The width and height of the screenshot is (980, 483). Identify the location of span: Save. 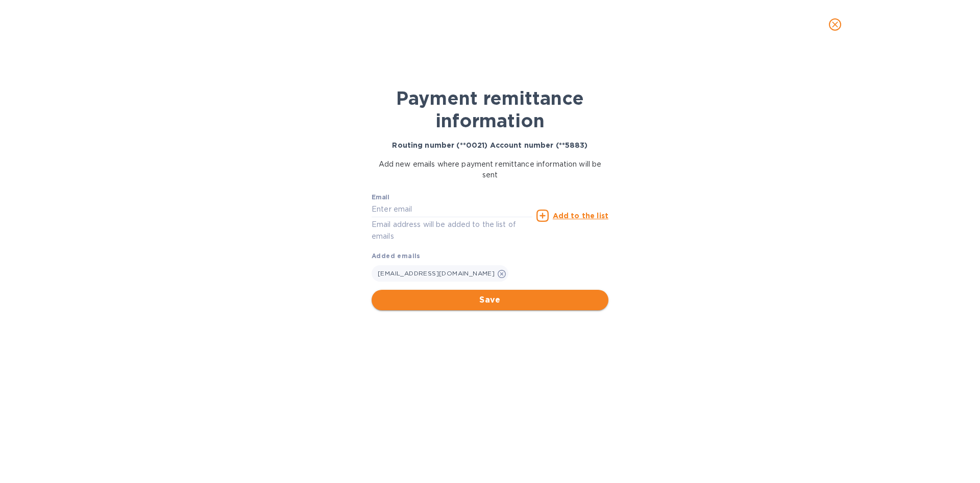
(490, 299).